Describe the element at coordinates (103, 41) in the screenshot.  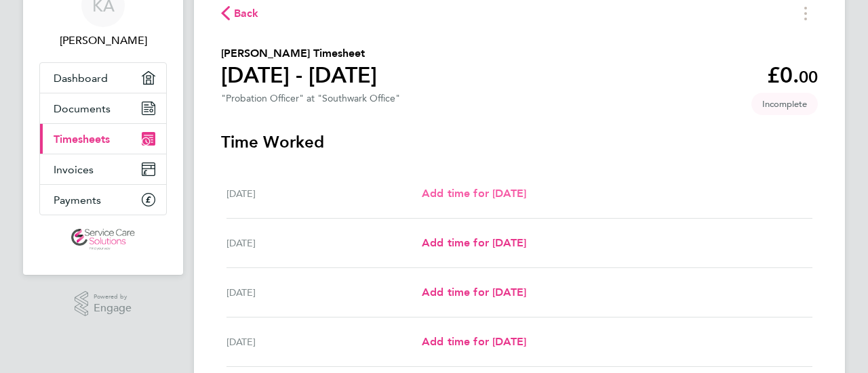
I see `span: Karen Elizabeth Anderson` at that location.